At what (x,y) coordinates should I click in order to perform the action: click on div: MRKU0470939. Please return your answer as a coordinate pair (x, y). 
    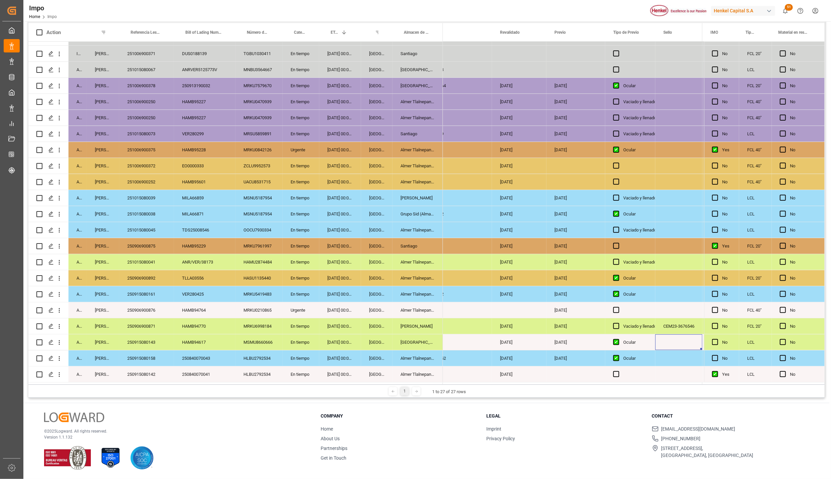
    Looking at the image, I should click on (259, 118).